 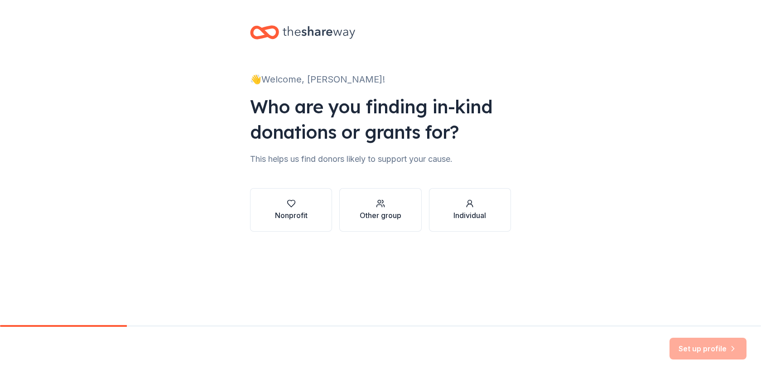 What do you see at coordinates (380, 159) in the screenshot?
I see `div: This helps us find donors likely to support your cause.` at bounding box center [380, 159].